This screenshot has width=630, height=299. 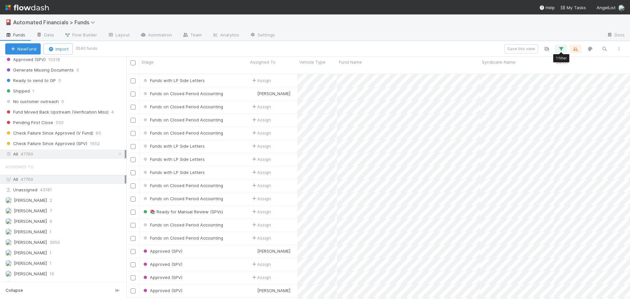 What do you see at coordinates (615, 35) in the screenshot?
I see `a: Docs` at bounding box center [615, 35].